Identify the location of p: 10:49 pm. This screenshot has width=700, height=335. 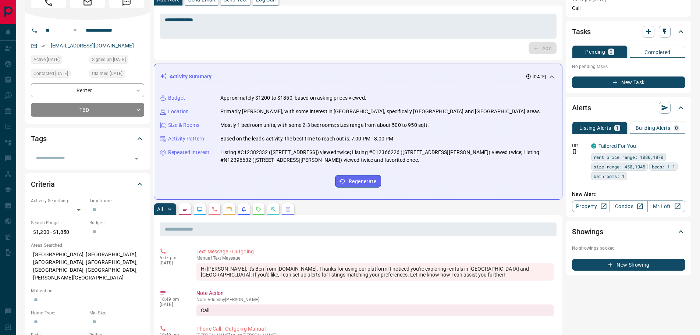
(172, 299).